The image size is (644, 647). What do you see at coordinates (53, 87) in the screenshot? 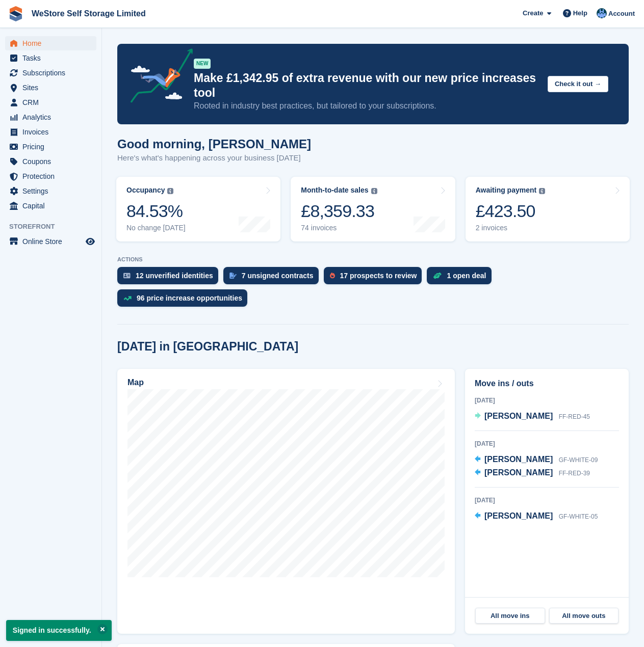
I see `span: Sites` at bounding box center [53, 87].